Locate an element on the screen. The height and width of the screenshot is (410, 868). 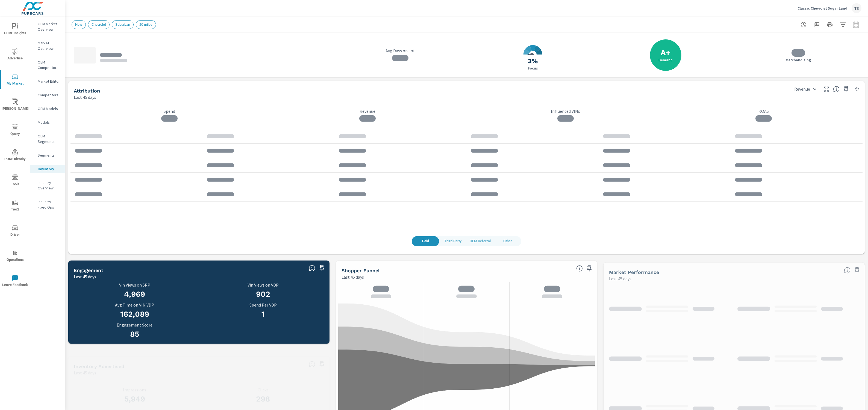
p: Vin Views on SRP is located at coordinates (135, 285).